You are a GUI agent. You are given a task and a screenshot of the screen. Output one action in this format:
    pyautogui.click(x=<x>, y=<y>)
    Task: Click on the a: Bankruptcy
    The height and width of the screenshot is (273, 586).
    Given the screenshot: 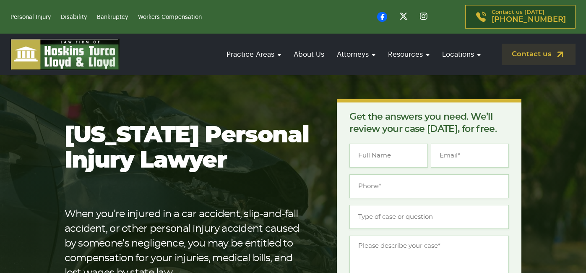 What is the action you would take?
    pyautogui.click(x=113, y=17)
    